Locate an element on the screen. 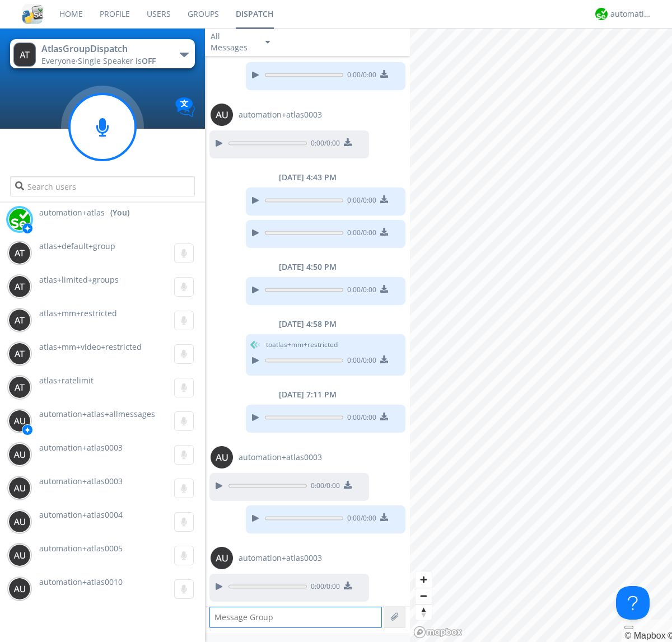 This screenshot has width=672, height=642. span: Reset bearing to north is located at coordinates (423, 612).